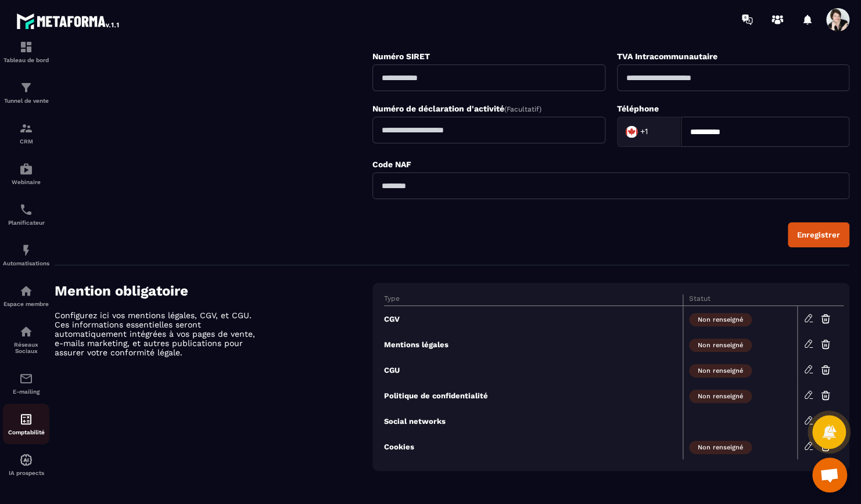 This screenshot has height=504, width=861. What do you see at coordinates (401, 56) in the screenshot?
I see `label: Numéro SIRET` at bounding box center [401, 56].